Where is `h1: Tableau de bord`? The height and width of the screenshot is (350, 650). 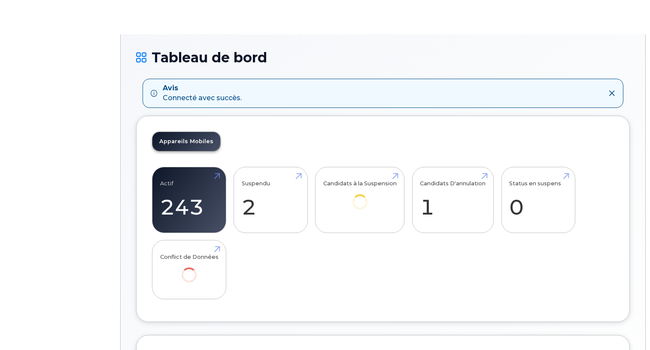 h1: Tableau de bord is located at coordinates (383, 57).